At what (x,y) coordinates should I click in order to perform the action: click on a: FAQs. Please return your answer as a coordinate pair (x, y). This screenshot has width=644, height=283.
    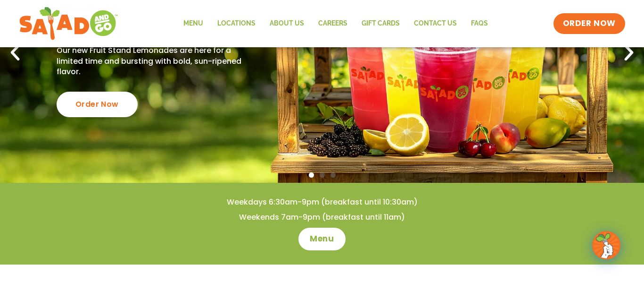
    Looking at the image, I should click on (479, 24).